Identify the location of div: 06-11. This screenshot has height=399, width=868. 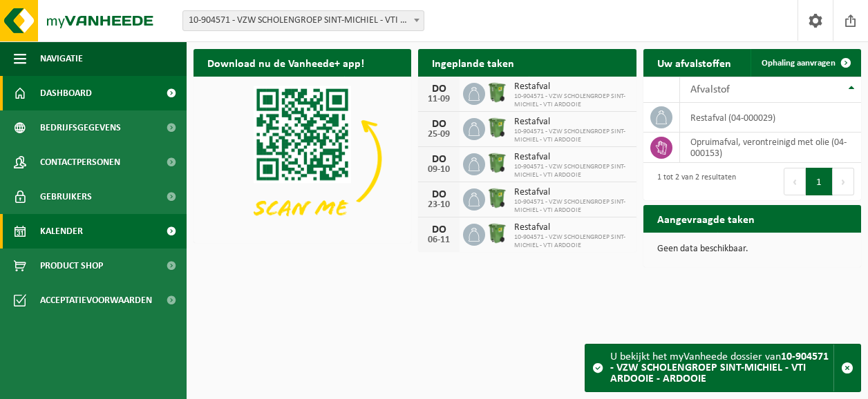
(439, 240).